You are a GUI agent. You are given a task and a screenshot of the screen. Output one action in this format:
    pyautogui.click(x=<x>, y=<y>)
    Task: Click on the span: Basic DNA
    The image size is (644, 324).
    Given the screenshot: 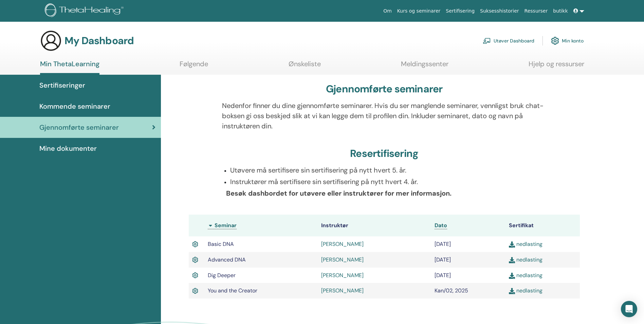 What is the action you would take?
    pyautogui.click(x=221, y=244)
    